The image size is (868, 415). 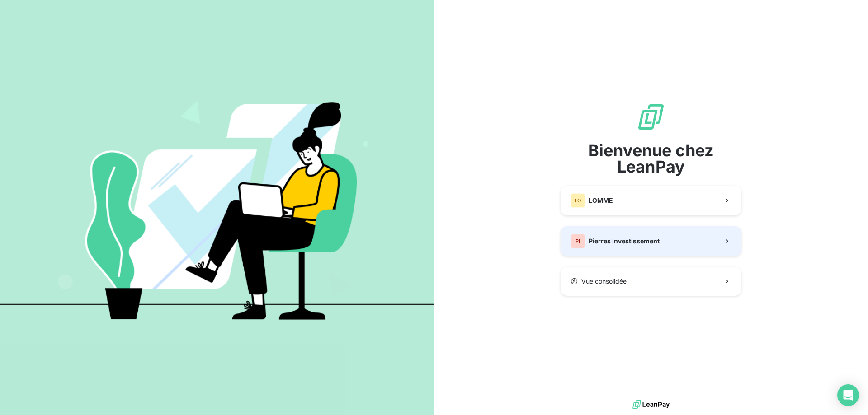 What do you see at coordinates (651, 201) in the screenshot?
I see `button: LOLOMME` at bounding box center [651, 201].